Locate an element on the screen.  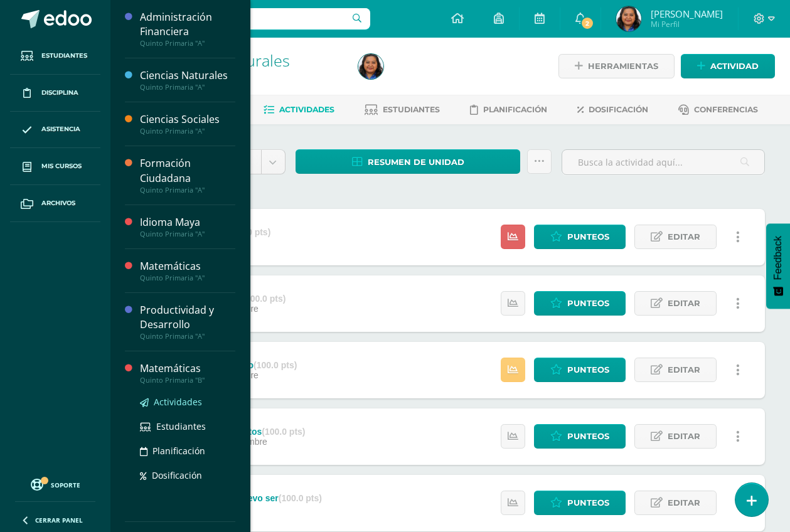
a: Ciencias SocialesQuinto Primaria "A" is located at coordinates (187, 123).